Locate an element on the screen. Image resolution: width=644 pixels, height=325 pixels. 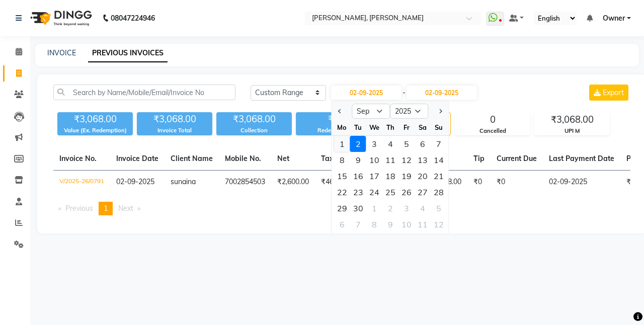
div: Invoice Total is located at coordinates (175, 130).